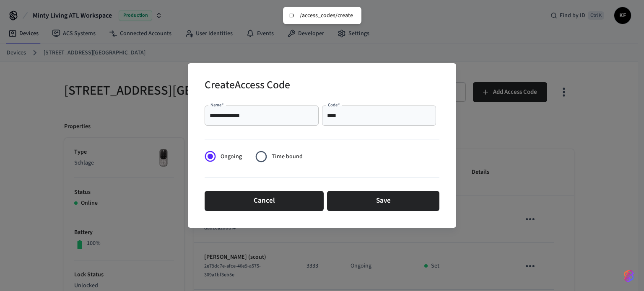  I want to click on span: Time bound, so click(287, 157).